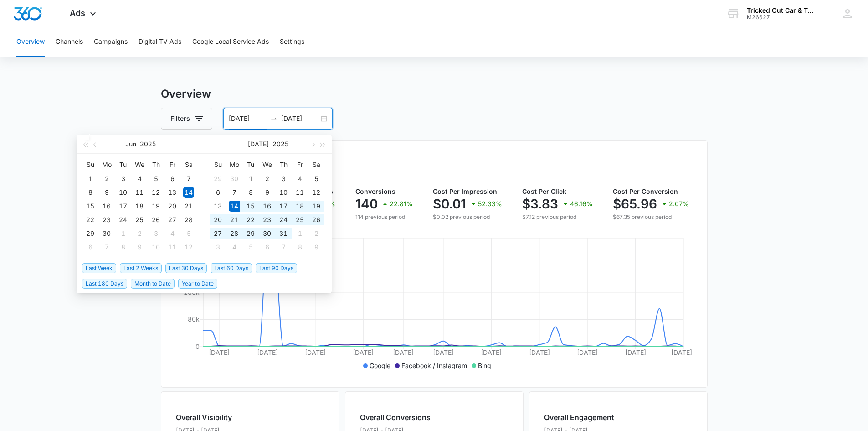  I want to click on p: $7.12 previous period, so click(557, 217).